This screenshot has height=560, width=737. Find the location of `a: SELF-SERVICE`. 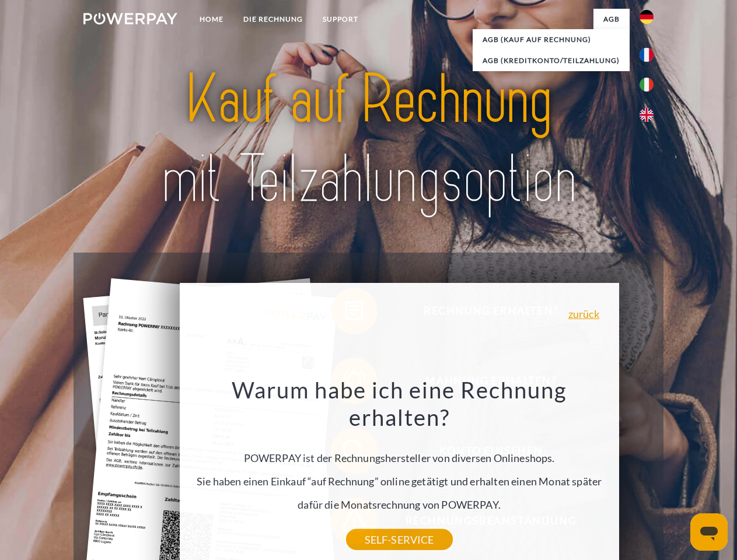

a: SELF-SERVICE is located at coordinates (399, 540).